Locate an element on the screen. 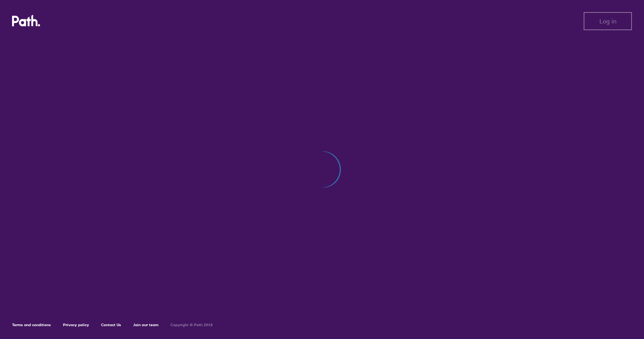 Image resolution: width=644 pixels, height=339 pixels. a: Join our team is located at coordinates (146, 325).